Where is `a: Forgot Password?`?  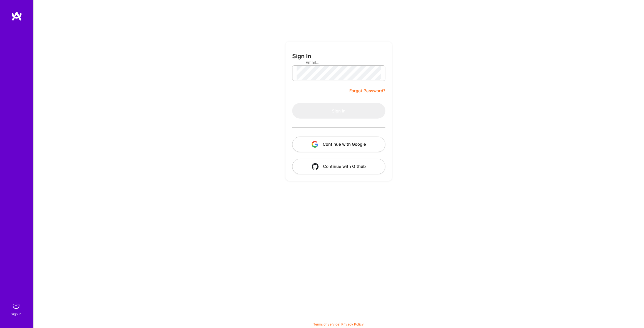
a: Forgot Password? is located at coordinates (367, 91).